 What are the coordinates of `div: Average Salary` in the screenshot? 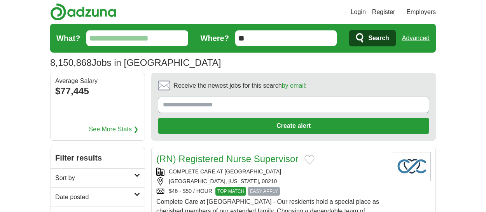 It's located at (98, 81).